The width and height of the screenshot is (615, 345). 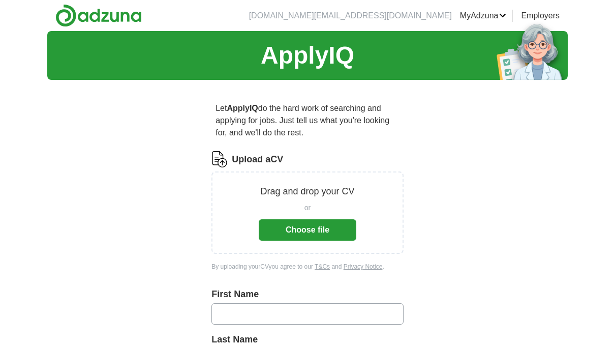 I want to click on strong: ApplyIQ, so click(x=242, y=108).